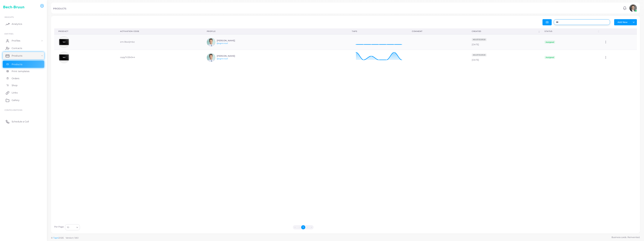  What do you see at coordinates (14, 7) in the screenshot?
I see `img: logo` at bounding box center [14, 7].